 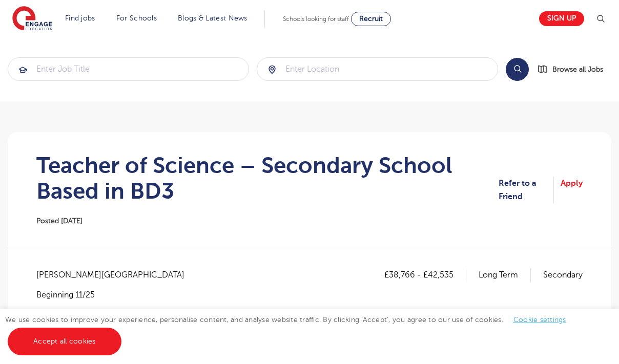 What do you see at coordinates (562, 275) in the screenshot?
I see `p: Secondary` at bounding box center [562, 275].